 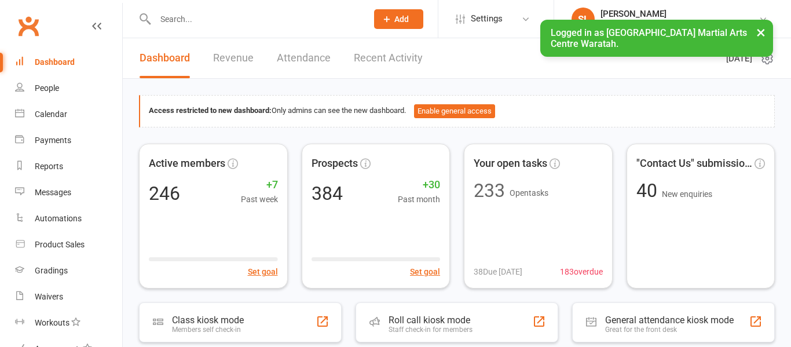 What do you see at coordinates (68, 88) in the screenshot?
I see `a: People` at bounding box center [68, 88].